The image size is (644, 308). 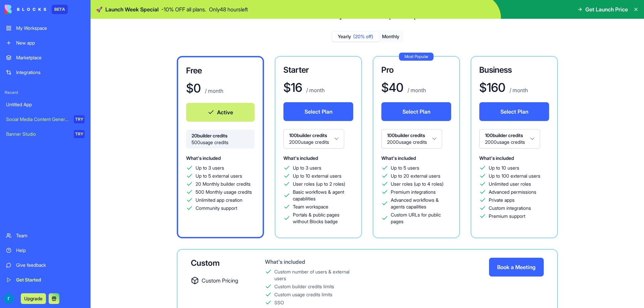 I want to click on a: Untitled App, so click(x=45, y=105).